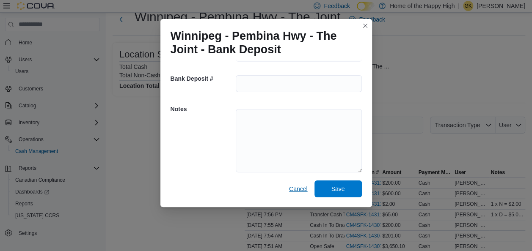  I want to click on h1: Winnipeg - Pembina Hwy - The Joint - Bank Deposit, so click(263, 43).